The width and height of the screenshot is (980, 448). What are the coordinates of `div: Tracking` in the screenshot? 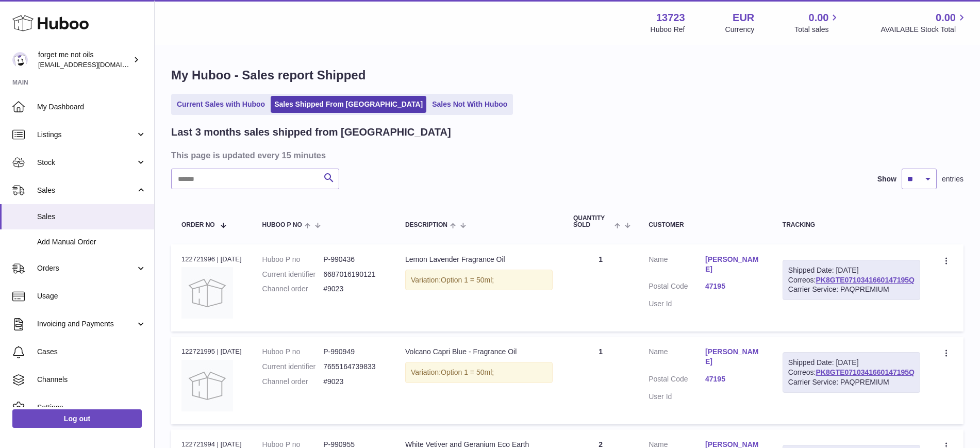 It's located at (850, 224).